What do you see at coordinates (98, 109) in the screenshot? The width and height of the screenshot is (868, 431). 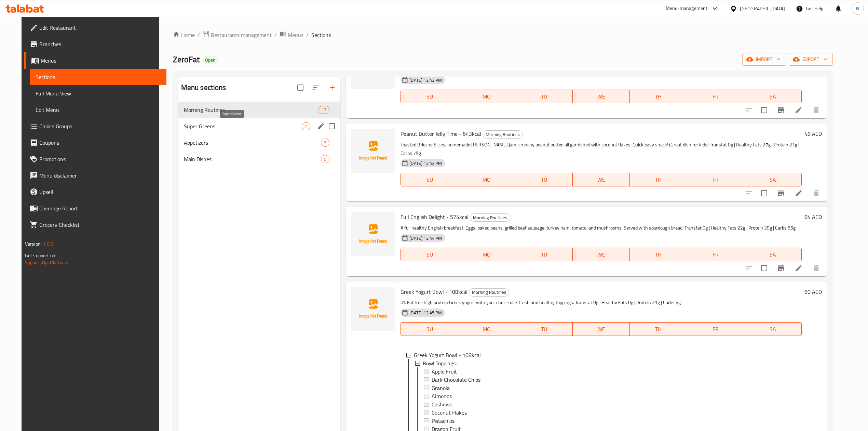 I see `span: Edit Menu` at bounding box center [98, 109].